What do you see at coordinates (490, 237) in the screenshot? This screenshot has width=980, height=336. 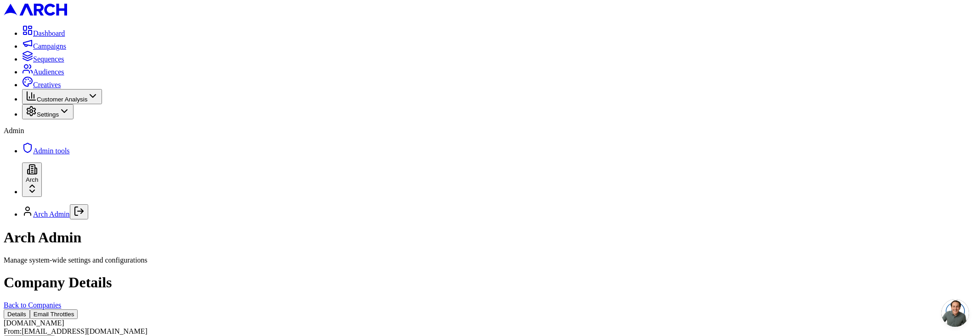 I see `h1: Arch Admin` at bounding box center [490, 237].